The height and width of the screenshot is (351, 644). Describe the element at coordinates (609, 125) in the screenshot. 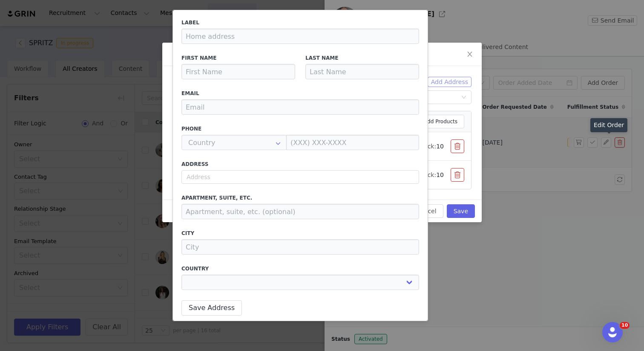

I see `div: Edit Order` at that location.